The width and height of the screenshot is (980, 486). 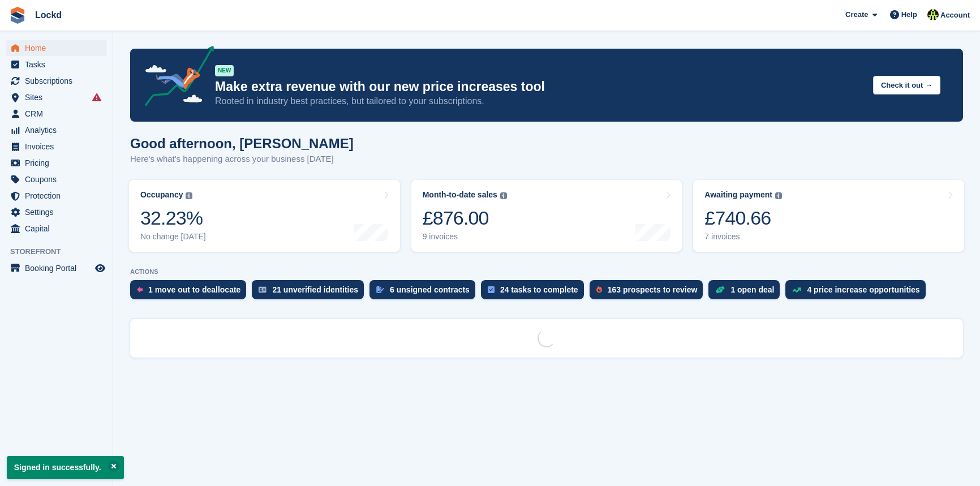 What do you see at coordinates (59, 196) in the screenshot?
I see `span: Protection` at bounding box center [59, 196].